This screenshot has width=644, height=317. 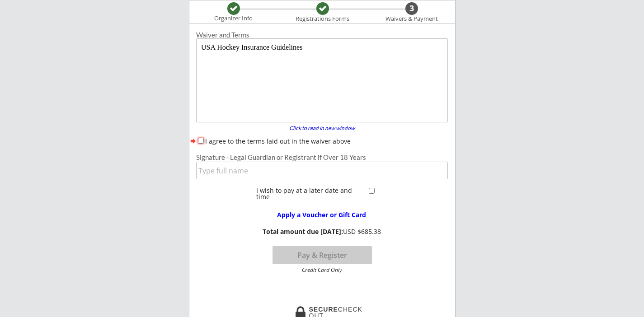 I want to click on input: Type full name, so click(x=322, y=170).